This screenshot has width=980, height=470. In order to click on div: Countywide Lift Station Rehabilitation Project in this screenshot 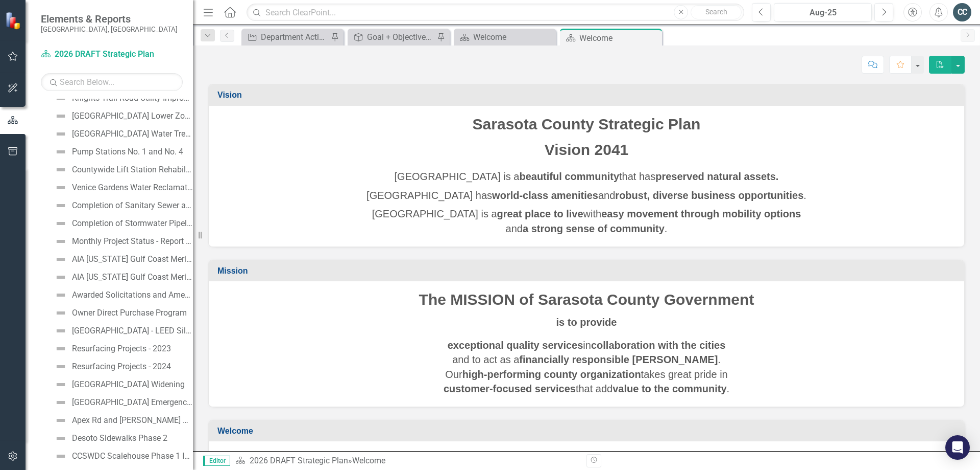, I will do `click(132, 169)`.